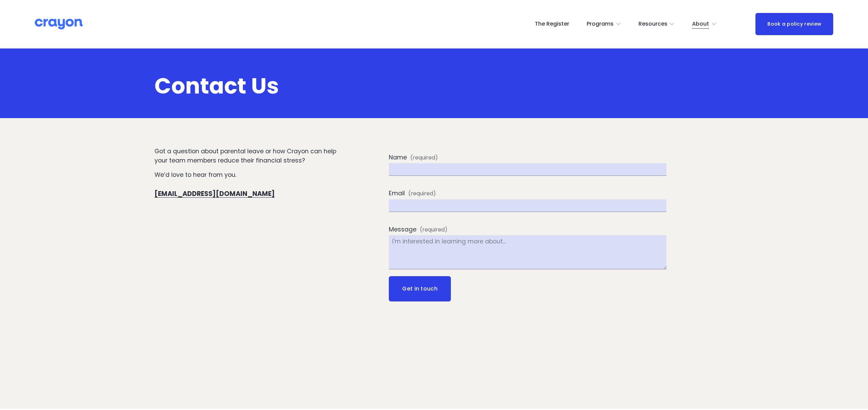  What do you see at coordinates (402, 229) in the screenshot?
I see `span: Message` at bounding box center [402, 229].